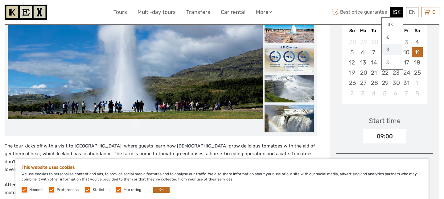 This screenshot has width=444, height=199. What do you see at coordinates (384, 72) in the screenshot?
I see `div: Choose Wednesday, October 22nd, 2025` at bounding box center [384, 72].